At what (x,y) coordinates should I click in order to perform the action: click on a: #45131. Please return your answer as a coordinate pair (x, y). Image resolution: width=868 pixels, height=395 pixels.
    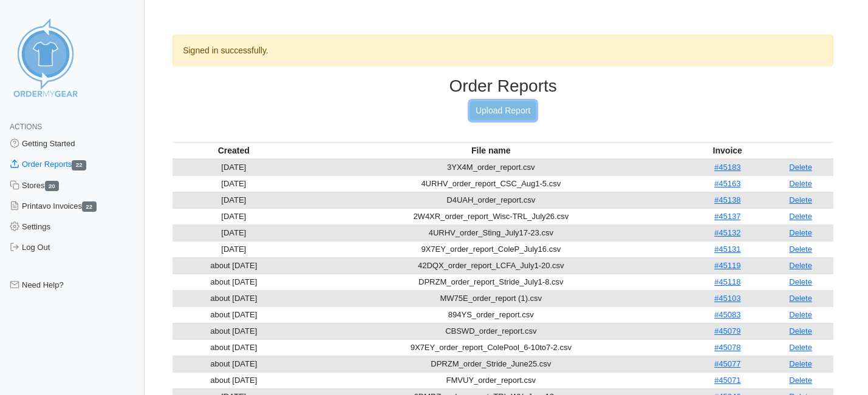
    Looking at the image, I should click on (727, 249).